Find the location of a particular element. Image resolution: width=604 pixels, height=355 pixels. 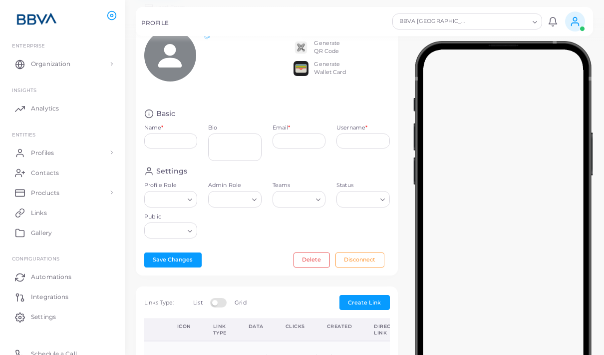

span: Profiles is located at coordinates (42, 153).